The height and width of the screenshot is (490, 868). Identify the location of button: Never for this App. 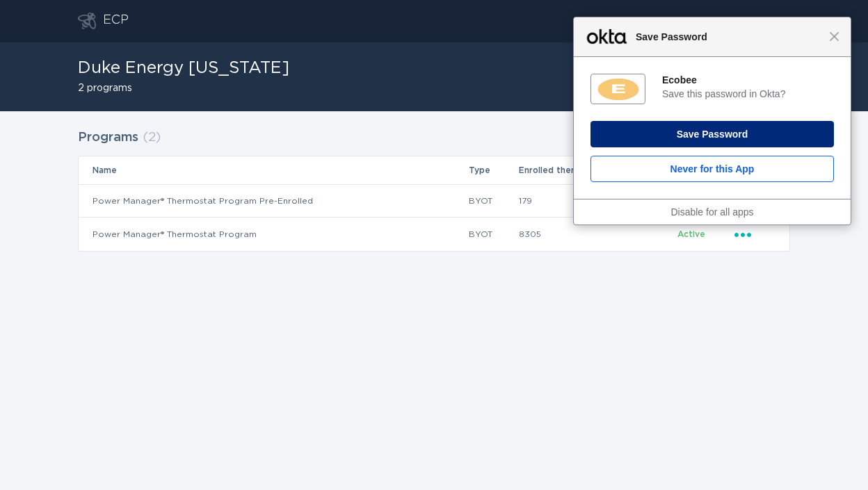
(712, 169).